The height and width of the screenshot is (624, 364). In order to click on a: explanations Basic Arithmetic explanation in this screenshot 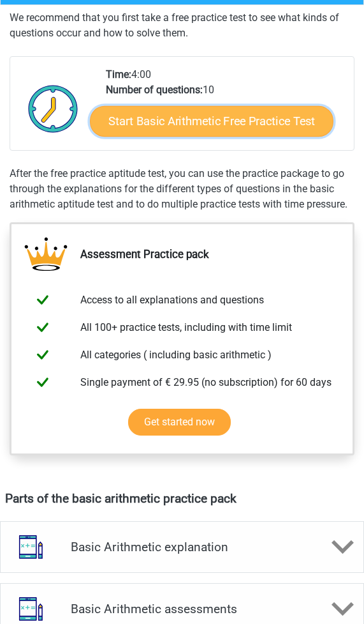, I will do `click(182, 547)`.